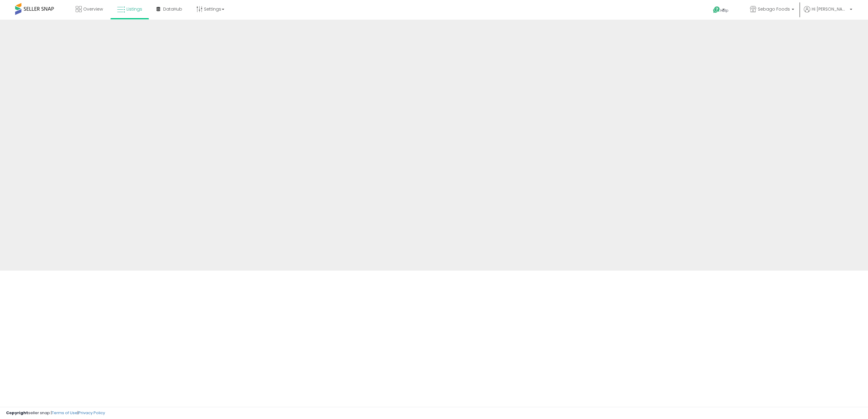 Image resolution: width=868 pixels, height=419 pixels. What do you see at coordinates (716, 10) in the screenshot?
I see `i: Get Help` at bounding box center [716, 10].